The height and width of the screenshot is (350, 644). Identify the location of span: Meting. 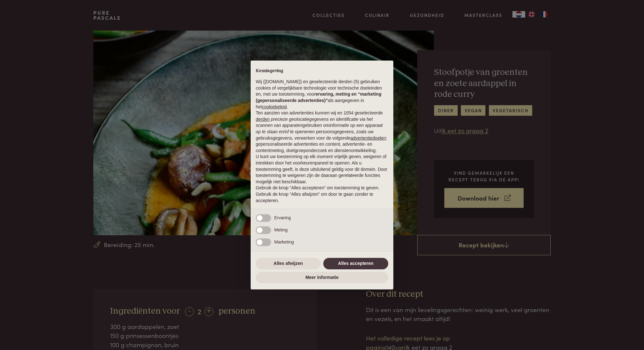
(281, 230).